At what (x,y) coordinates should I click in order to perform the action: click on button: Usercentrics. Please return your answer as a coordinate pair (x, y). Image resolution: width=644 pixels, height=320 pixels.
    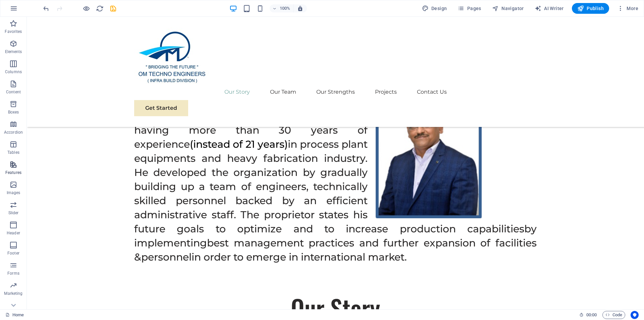
    Looking at the image, I should click on (634, 315).